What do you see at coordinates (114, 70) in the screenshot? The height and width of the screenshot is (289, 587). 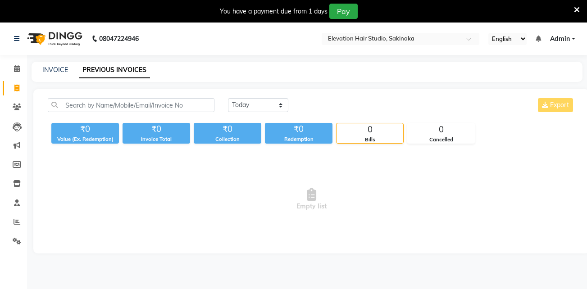 I see `a: PREVIOUS INVOICES` at bounding box center [114, 70].